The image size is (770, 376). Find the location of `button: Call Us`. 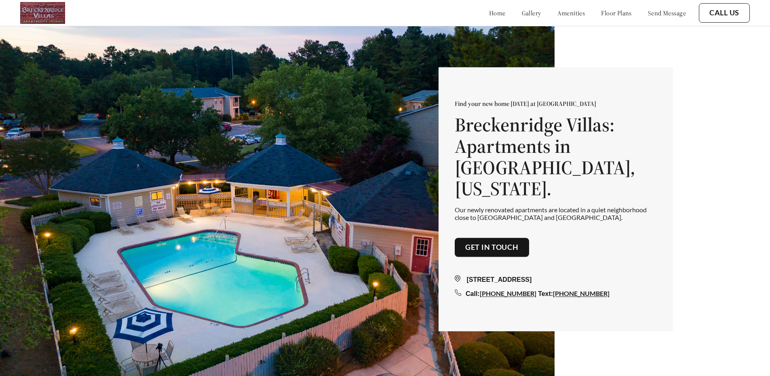

button: Call Us is located at coordinates (724, 13).